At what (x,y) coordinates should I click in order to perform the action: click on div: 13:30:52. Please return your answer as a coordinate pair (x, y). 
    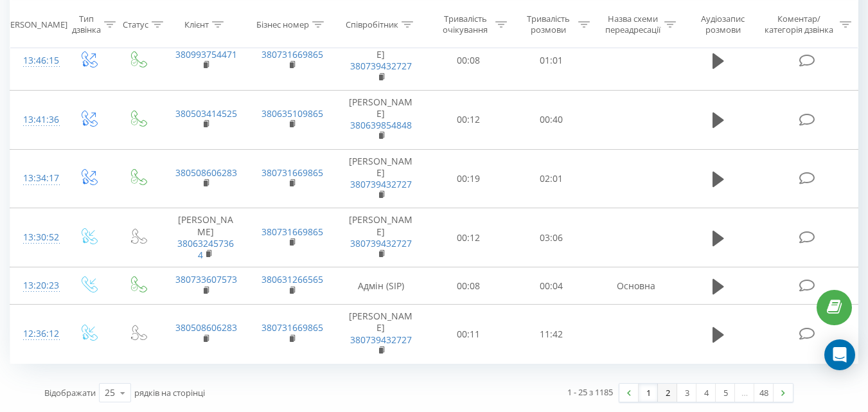
    Looking at the image, I should click on (37, 238).